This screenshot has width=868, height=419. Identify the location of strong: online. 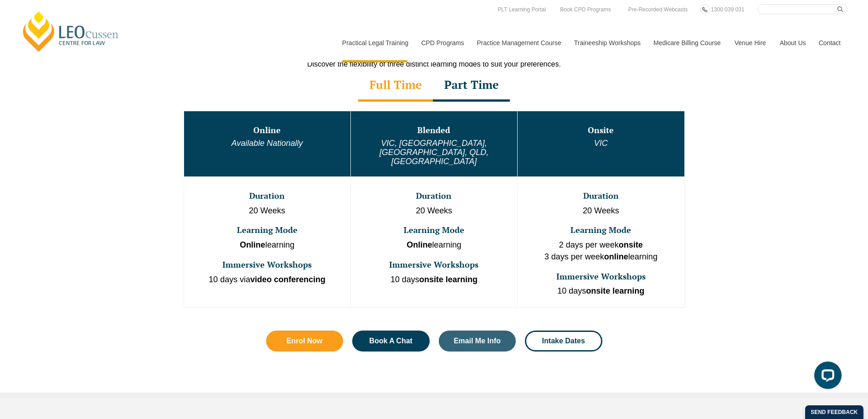
(616, 257).